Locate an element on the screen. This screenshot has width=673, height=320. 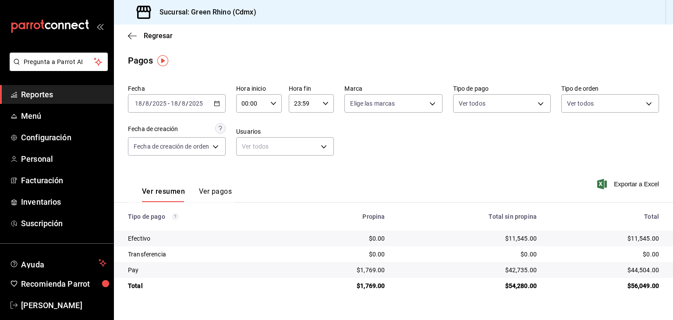
div: Tipo de pago is located at coordinates (205, 216).